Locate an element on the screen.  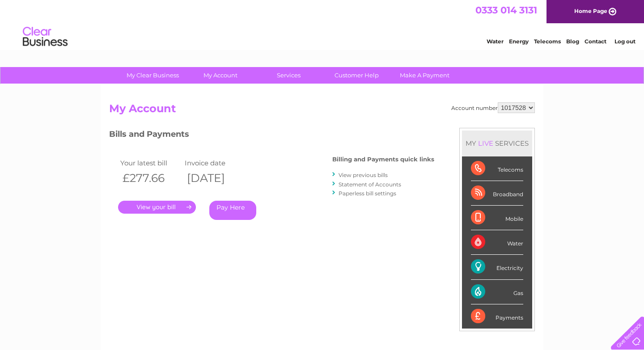
td: Invoice date is located at coordinates (214, 162).